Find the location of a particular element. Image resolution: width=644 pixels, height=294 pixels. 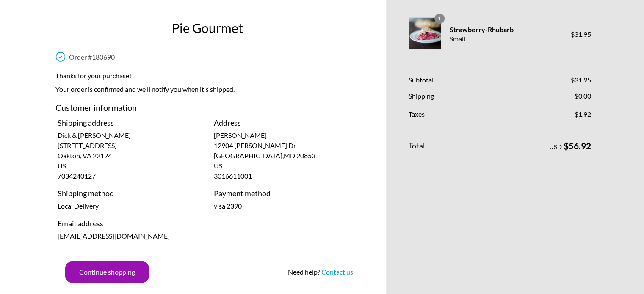

button: Continue shopping is located at coordinates (107, 272).